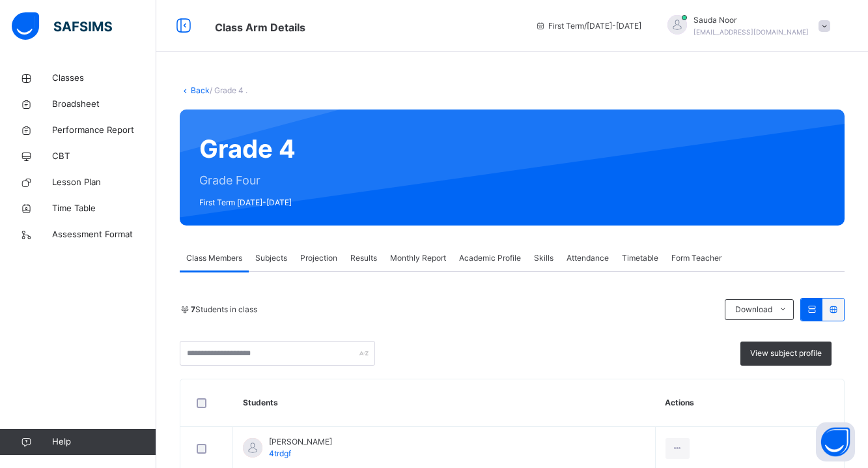 This screenshot has height=468, width=868. Describe the element at coordinates (104, 183) in the screenshot. I see `span: Lesson Plan` at that location.